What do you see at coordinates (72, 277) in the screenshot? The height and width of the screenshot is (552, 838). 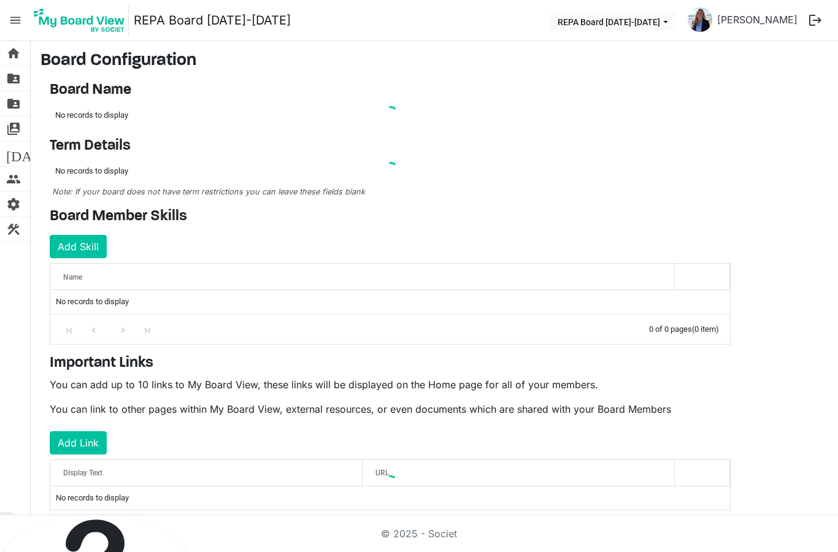 I see `span: Name` at bounding box center [72, 277].